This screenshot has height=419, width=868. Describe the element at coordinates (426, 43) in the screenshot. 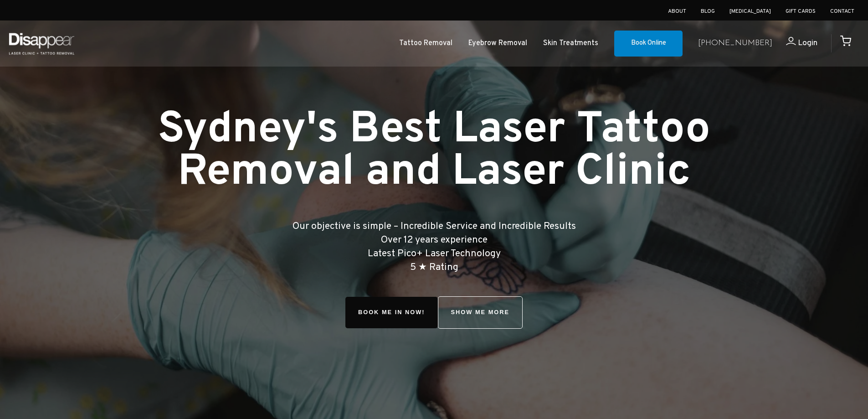

I see `a: Tattoo Removal` at that location.